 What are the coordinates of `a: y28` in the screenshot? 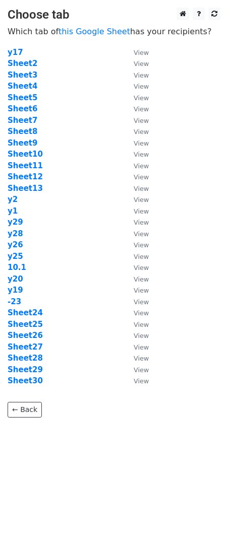 It's located at (15, 234).